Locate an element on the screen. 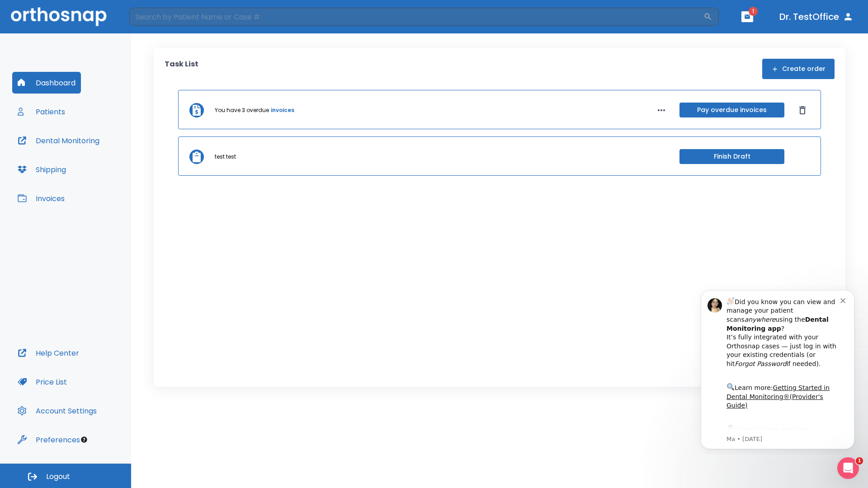 The image size is (868, 488). button: Dr. TestOffice is located at coordinates (817, 17).